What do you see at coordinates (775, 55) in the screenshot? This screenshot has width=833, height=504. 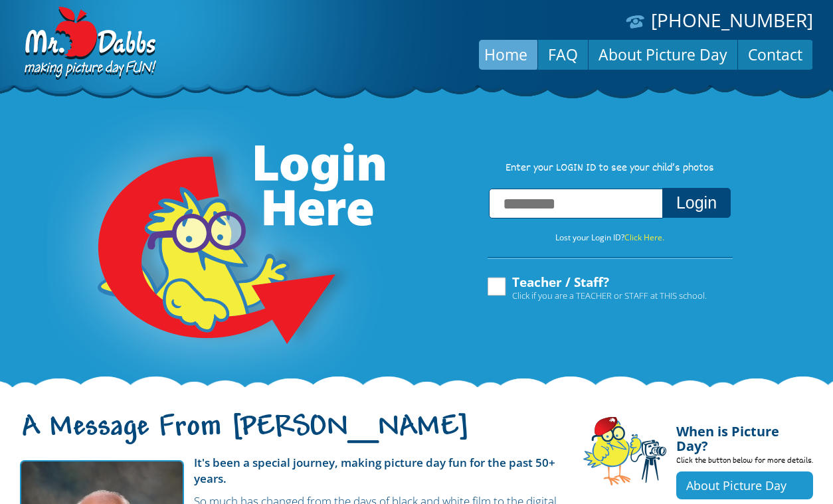 I see `a: Contact` at bounding box center [775, 55].